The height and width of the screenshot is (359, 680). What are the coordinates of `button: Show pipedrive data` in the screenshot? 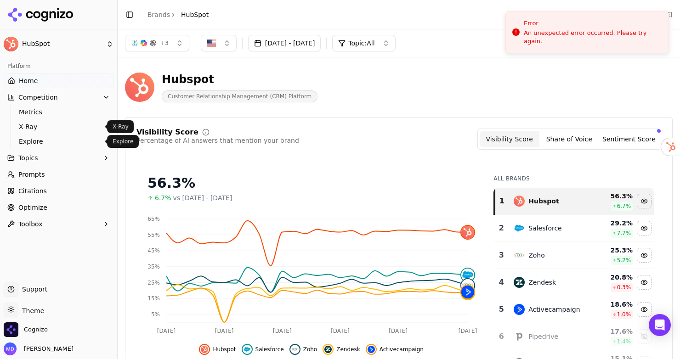 It's located at (645, 337).